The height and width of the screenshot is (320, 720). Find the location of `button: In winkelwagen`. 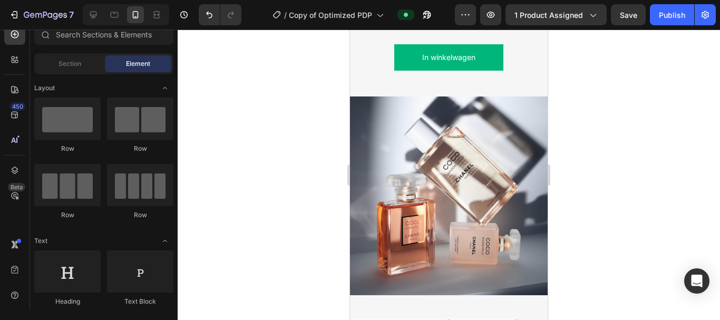

button: In winkelwagen is located at coordinates (98, 27).